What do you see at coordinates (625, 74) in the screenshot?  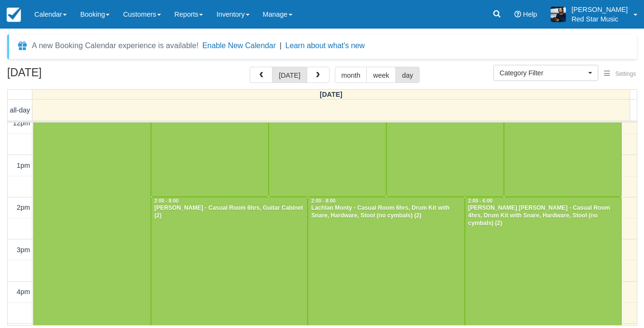 I see `span: Settings` at bounding box center [625, 74].